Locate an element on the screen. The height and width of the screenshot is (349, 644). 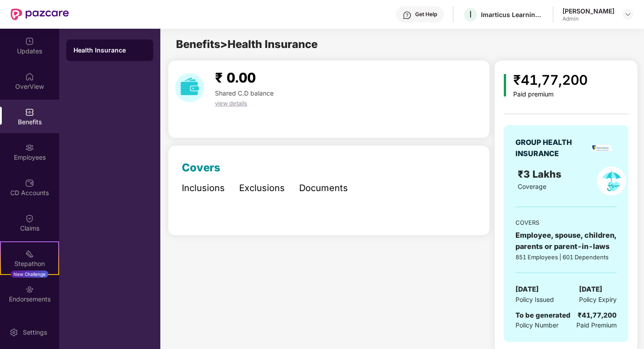
div: GROUP HEALTH INSURANCE is located at coordinates (552, 148).